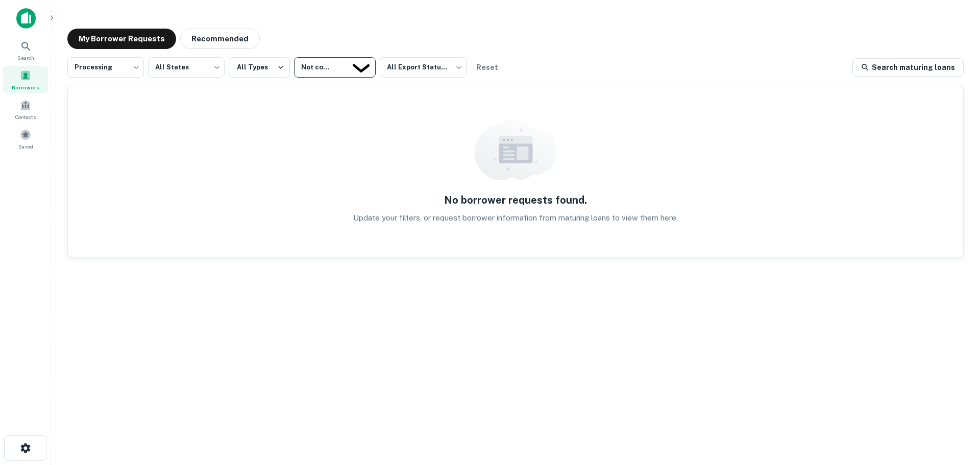 Image resolution: width=980 pixels, height=465 pixels. I want to click on div: All Export Statuses, so click(423, 68).